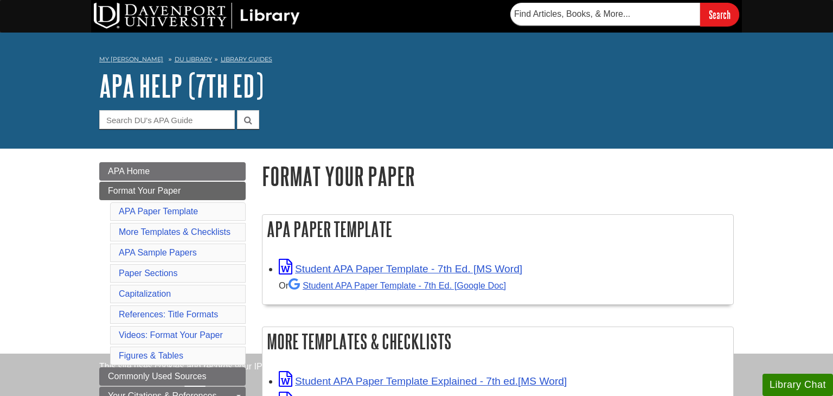 This screenshot has height=396, width=833. Describe the element at coordinates (172, 191) in the screenshot. I see `a: Format Your Paper` at that location.